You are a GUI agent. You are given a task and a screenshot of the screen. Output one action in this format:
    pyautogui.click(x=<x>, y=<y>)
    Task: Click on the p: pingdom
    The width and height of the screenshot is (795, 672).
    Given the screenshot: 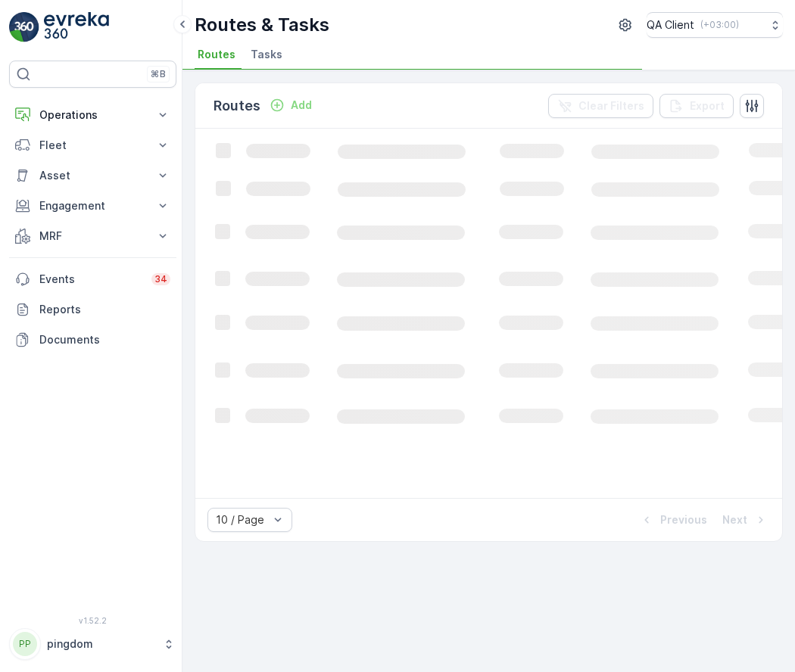 What is the action you would take?
    pyautogui.click(x=100, y=644)
    